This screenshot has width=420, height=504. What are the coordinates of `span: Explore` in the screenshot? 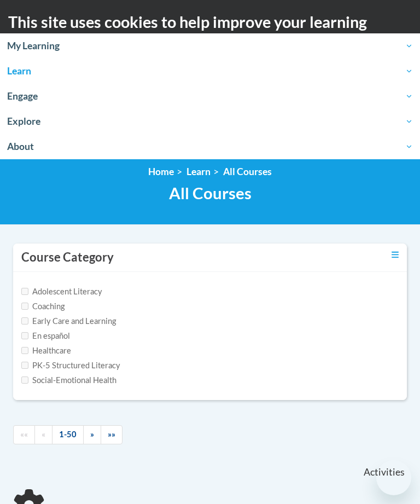 It's located at (210, 121).